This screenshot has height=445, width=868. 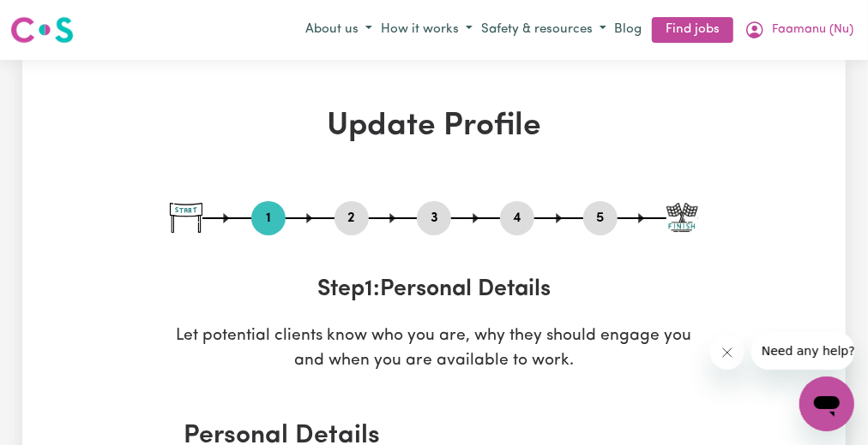 What do you see at coordinates (600, 218) in the screenshot?
I see `button: Go to step 5` at bounding box center [600, 218].